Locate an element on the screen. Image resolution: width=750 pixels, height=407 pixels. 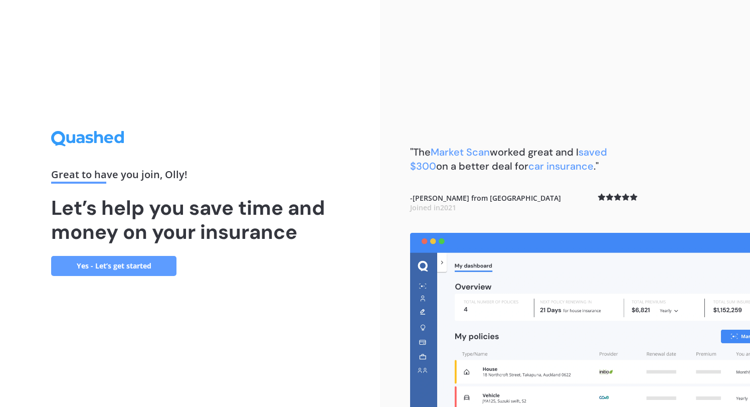
a: Yes - Let’s get started is located at coordinates (114, 266).